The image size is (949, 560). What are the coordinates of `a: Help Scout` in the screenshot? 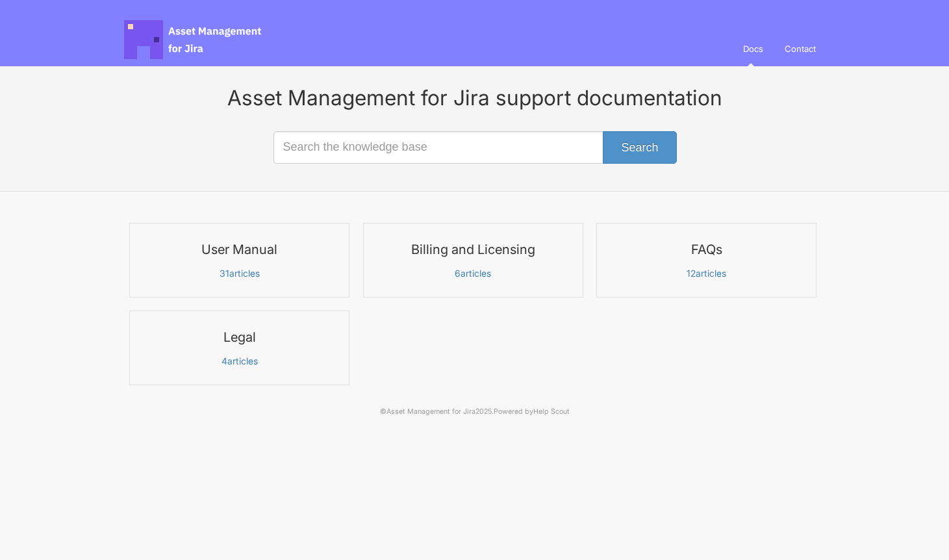 It's located at (548, 411).